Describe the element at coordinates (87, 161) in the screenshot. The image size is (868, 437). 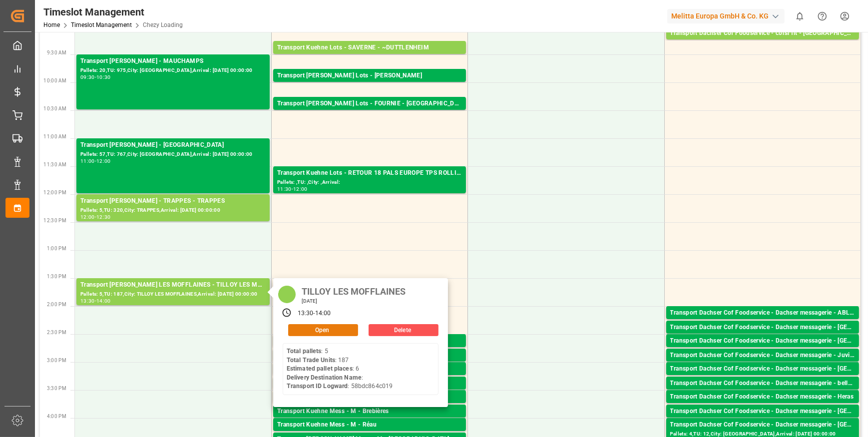
I see `div: 11:00` at that location.